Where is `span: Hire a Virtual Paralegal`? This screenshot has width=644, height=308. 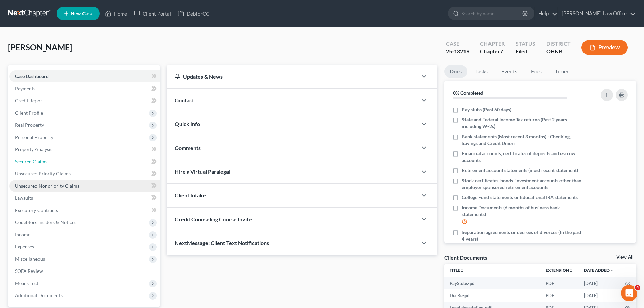 span: Hire a Virtual Paralegal is located at coordinates (202, 172).